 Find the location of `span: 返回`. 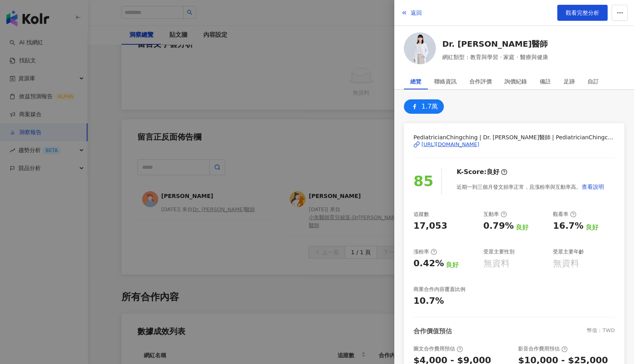

span: 返回 is located at coordinates (416, 13).